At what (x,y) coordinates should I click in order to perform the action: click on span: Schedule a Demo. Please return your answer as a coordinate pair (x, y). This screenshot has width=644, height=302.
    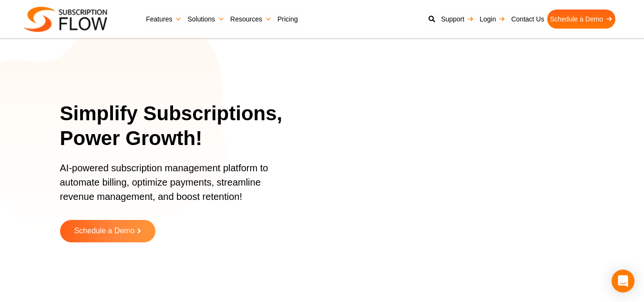
    Looking at the image, I should click on (104, 231).